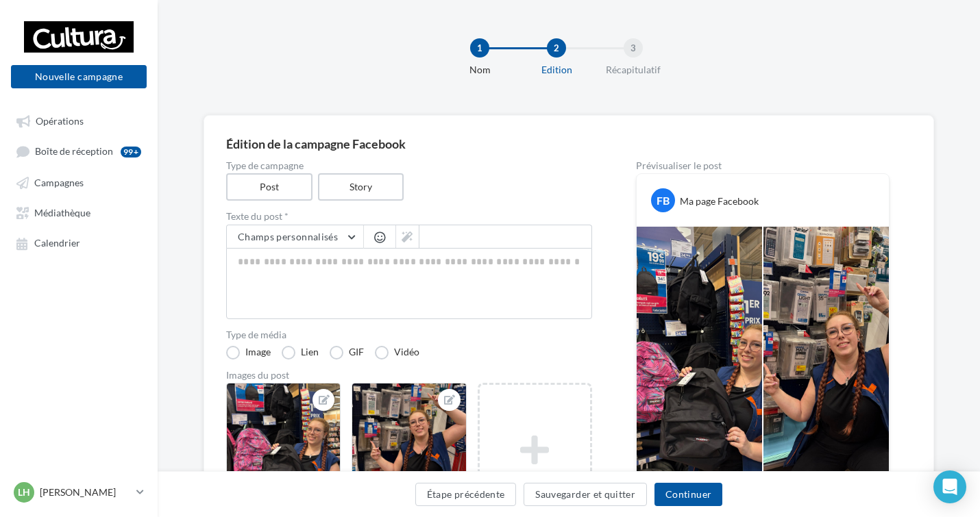 The height and width of the screenshot is (517, 980). What do you see at coordinates (361, 187) in the screenshot?
I see `label: Story` at bounding box center [361, 187].